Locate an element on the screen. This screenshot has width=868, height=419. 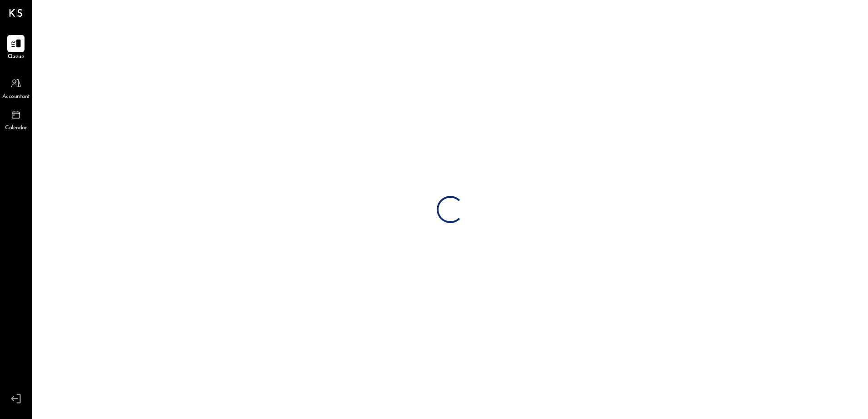
span: Accountant is located at coordinates (16, 97).